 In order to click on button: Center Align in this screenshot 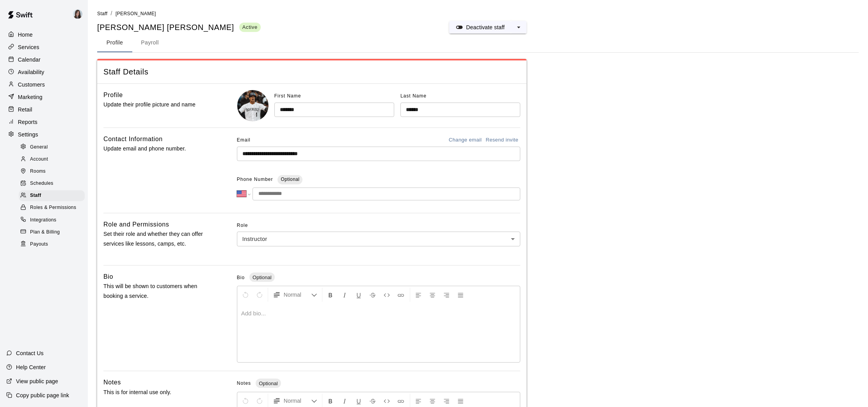, I will do `click(433, 295)`.